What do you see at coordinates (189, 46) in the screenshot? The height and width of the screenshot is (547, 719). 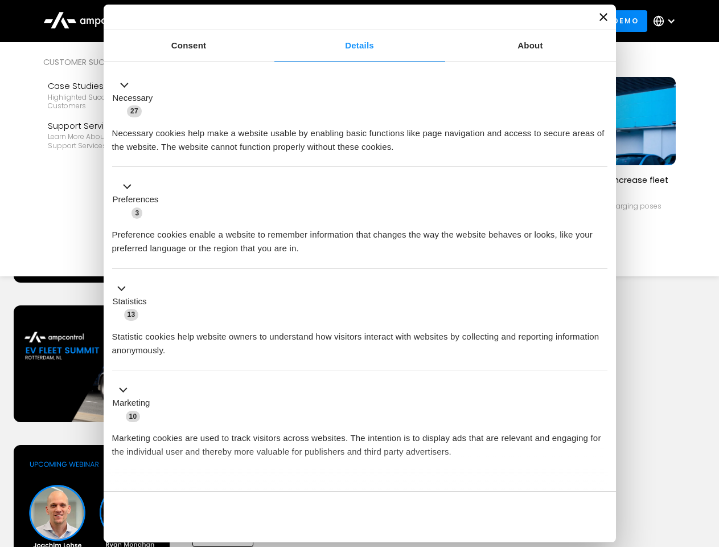 I see `a: Consent` at bounding box center [189, 46].